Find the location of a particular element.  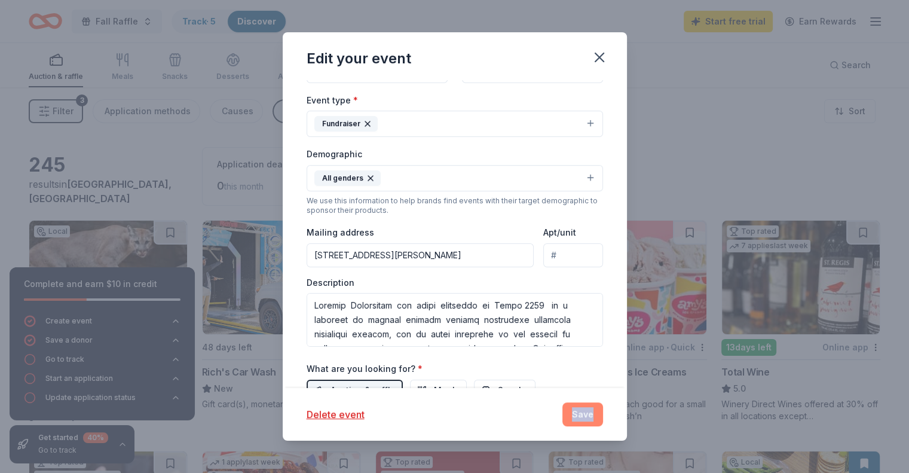

button: Save is located at coordinates (582, 414).